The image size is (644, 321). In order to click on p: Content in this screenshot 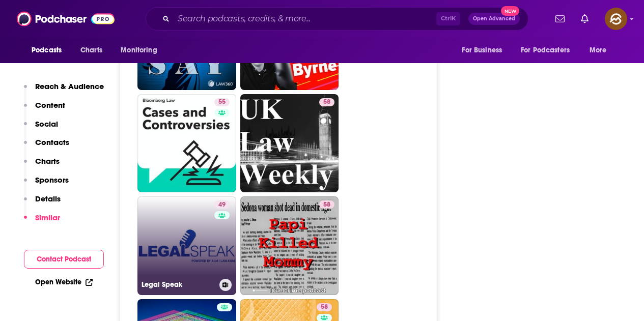, I will do `click(50, 105)`.